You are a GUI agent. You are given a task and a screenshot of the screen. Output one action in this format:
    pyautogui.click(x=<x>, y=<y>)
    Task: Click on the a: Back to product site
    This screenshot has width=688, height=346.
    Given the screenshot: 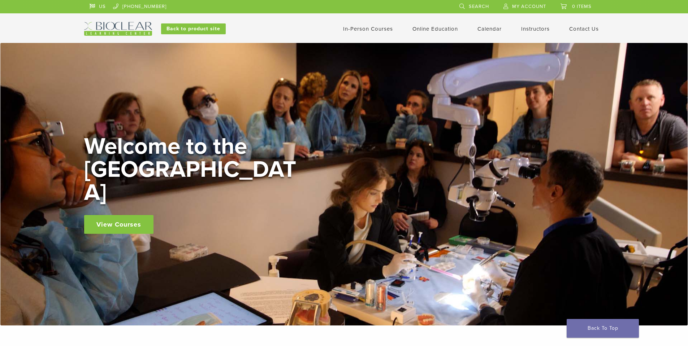 What is the action you would take?
    pyautogui.click(x=193, y=29)
    